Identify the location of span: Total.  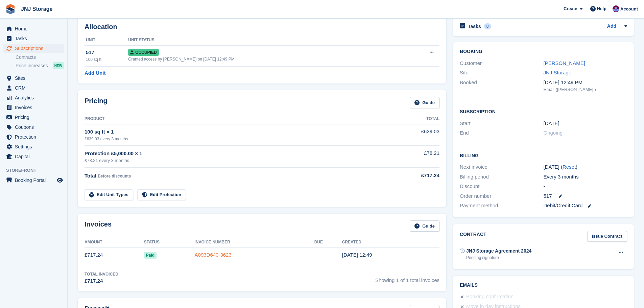
(90, 175).